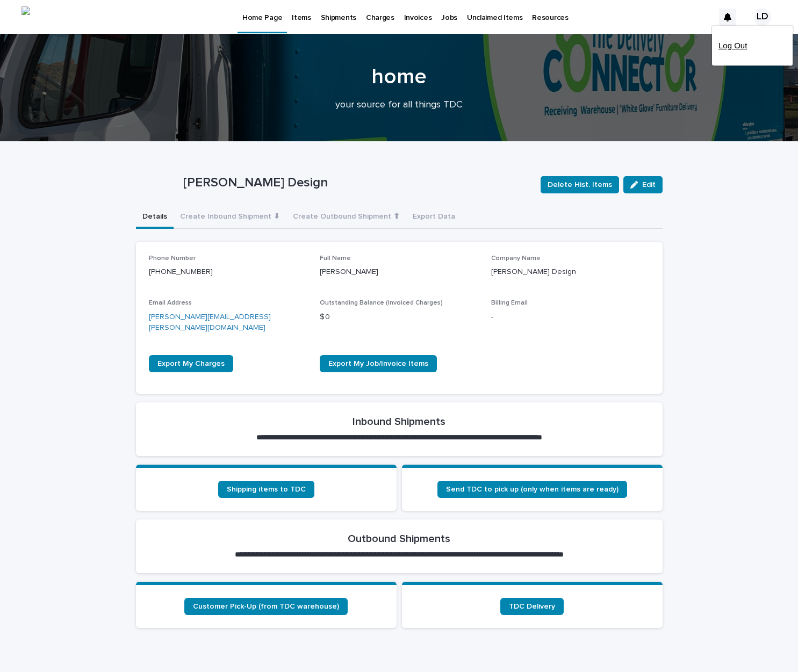 The width and height of the screenshot is (798, 672). I want to click on p: $ 0, so click(399, 317).